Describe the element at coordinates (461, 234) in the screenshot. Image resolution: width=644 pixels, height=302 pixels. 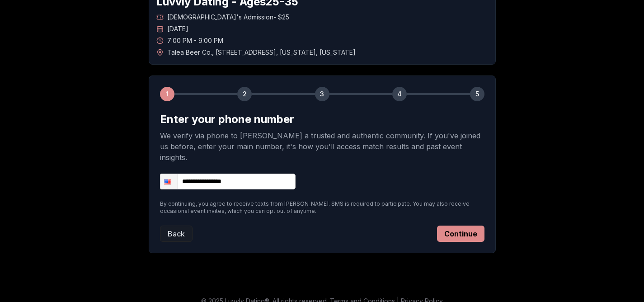
I see `button: Continue` at that location.